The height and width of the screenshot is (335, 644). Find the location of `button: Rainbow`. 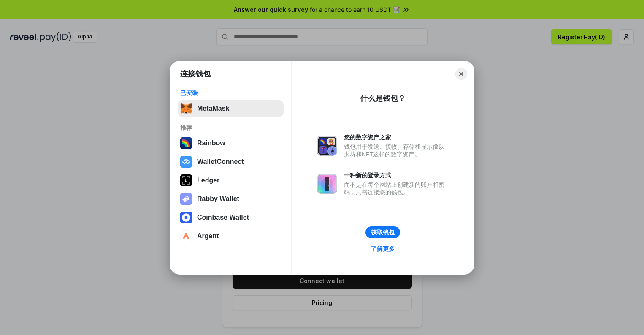

button: Rainbow is located at coordinates (231, 143).